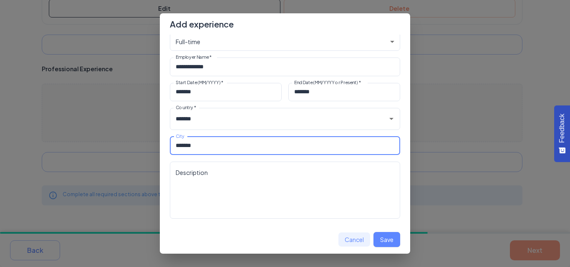  I want to click on h2: Add experience, so click(285, 24).